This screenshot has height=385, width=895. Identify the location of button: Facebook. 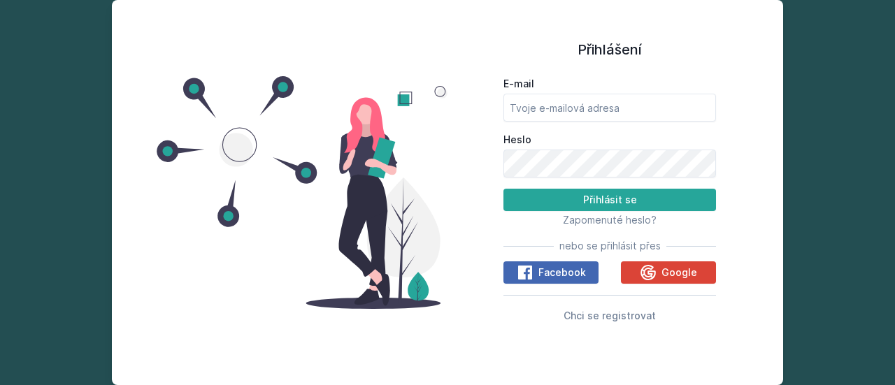
(551, 273).